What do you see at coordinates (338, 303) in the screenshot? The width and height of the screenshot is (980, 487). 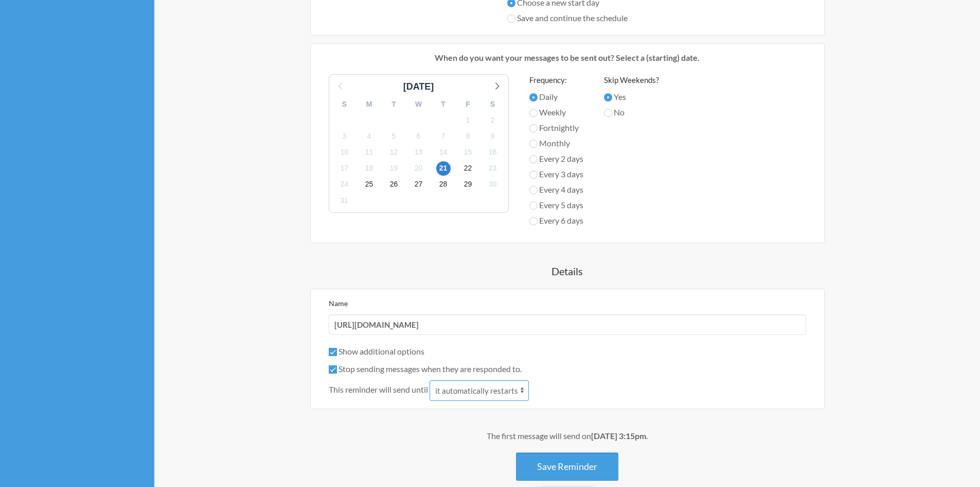 I see `label: Name` at bounding box center [338, 303].